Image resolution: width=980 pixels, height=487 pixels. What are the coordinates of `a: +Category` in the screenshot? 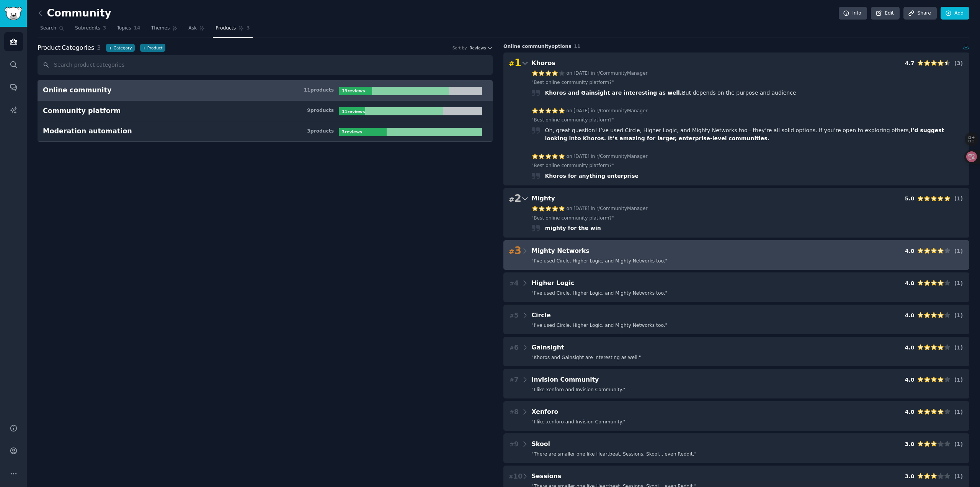 It's located at (120, 47).